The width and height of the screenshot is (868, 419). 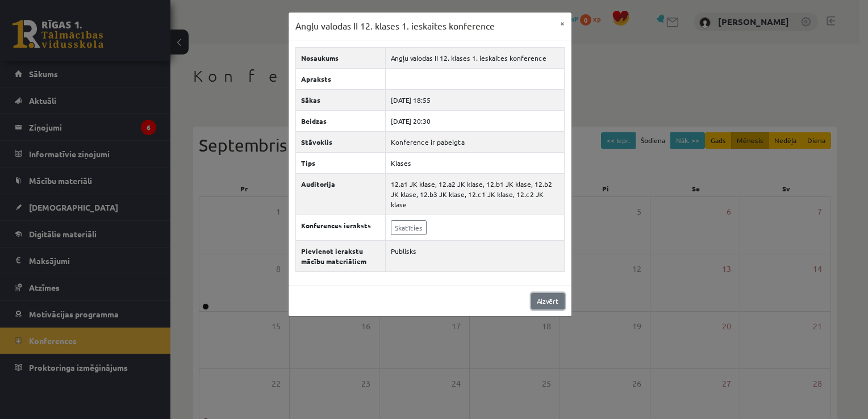 What do you see at coordinates (341, 100) in the screenshot?
I see `th: Sākas` at bounding box center [341, 100].